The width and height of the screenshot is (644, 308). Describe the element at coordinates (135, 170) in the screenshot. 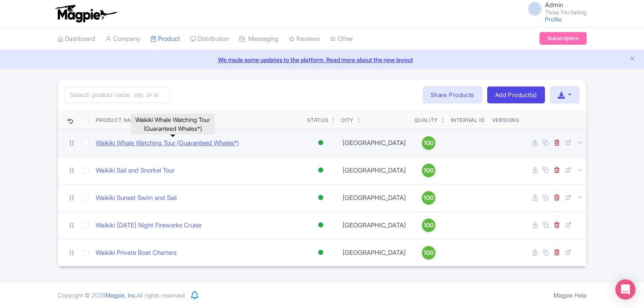

I see `a: Waikiki Sail and Snorkel Tour` at that location.